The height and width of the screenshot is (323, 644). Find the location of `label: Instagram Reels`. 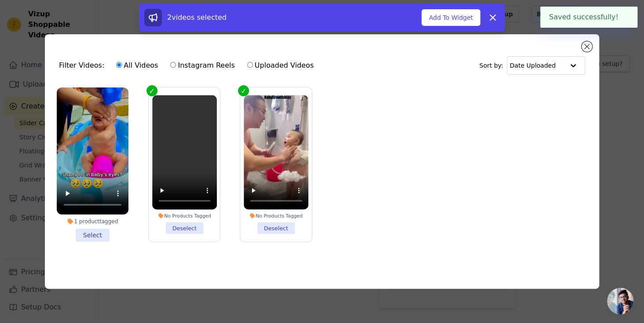

label: Instagram Reels is located at coordinates (202, 66).